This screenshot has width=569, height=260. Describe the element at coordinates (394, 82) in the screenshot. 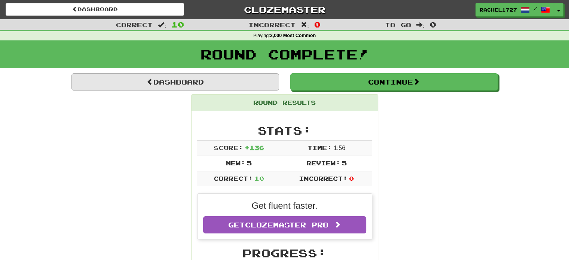

I see `button: Continue` at that location.